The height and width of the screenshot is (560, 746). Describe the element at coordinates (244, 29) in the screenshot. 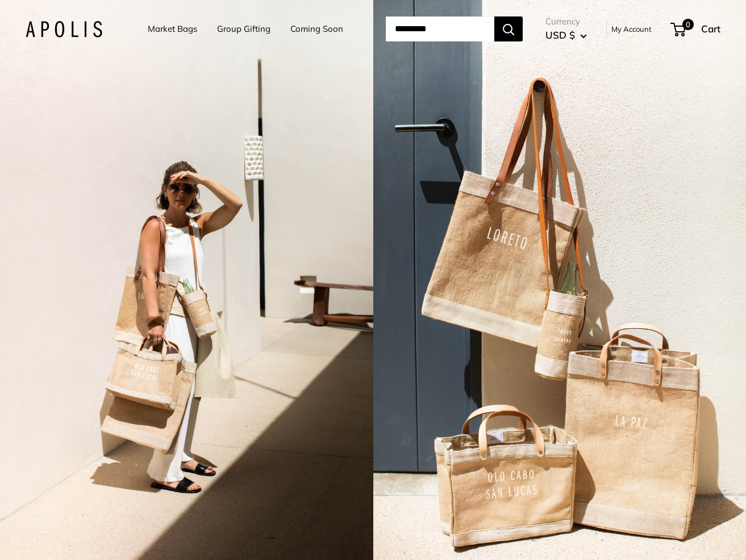

I see `a: Group Gifting` at that location.